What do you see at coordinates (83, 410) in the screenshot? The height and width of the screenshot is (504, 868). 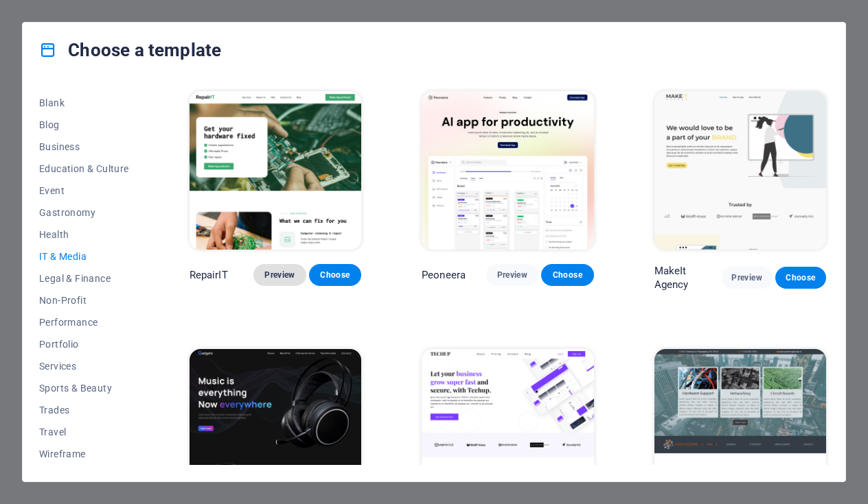 I see `span: Trades` at bounding box center [83, 410].